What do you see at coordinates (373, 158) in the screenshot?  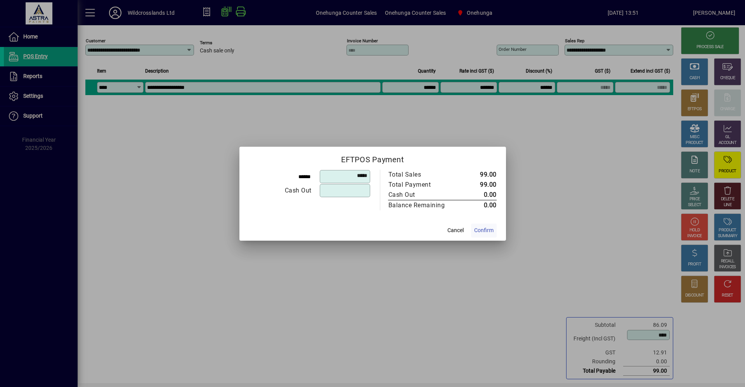 I see `h2: EFTPOS Payment` at bounding box center [373, 158].